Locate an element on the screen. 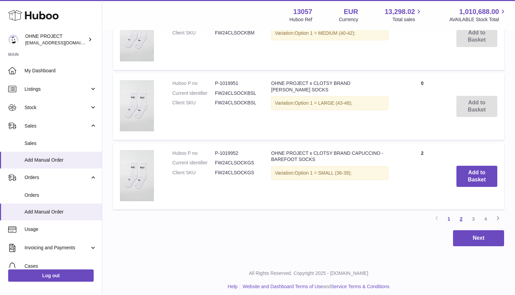 This screenshot has height=295, width=515. a: Help is located at coordinates (233, 286).